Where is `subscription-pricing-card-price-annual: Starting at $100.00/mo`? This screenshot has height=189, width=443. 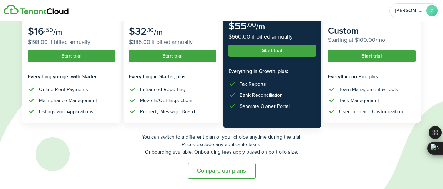
subscription-pricing-card-price-annual: Starting at $100.00/mo is located at coordinates (371, 40).